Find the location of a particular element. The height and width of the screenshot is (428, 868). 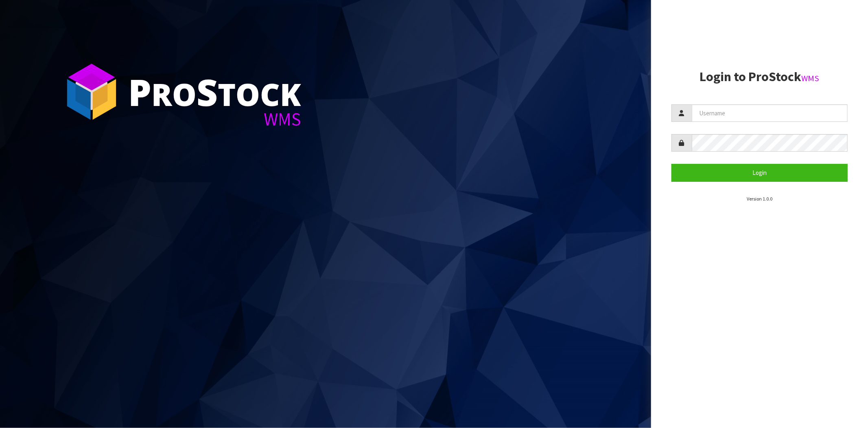

small: WMS is located at coordinates (810, 78).